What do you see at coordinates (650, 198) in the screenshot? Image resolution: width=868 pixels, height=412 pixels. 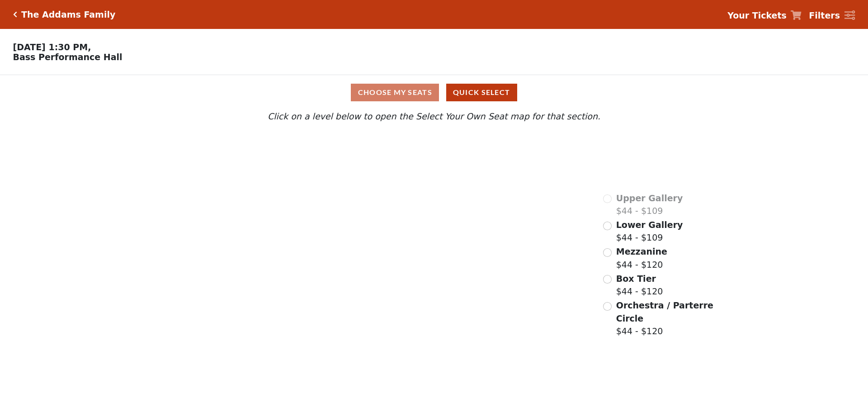 I see `span: Upper Gallery` at bounding box center [650, 198].